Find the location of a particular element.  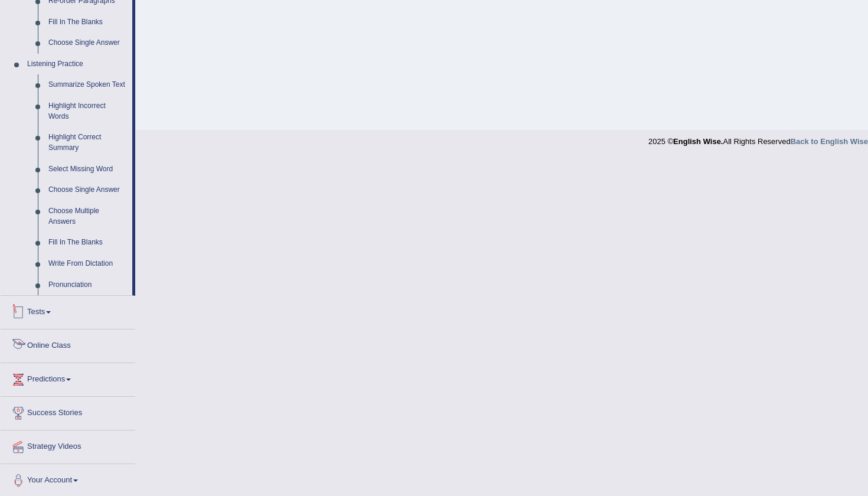

a: Listening Practice is located at coordinates (77, 64).